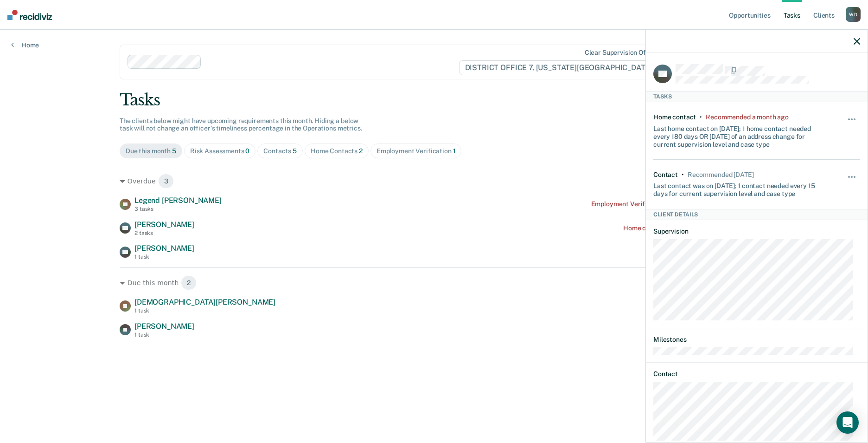 This screenshot has height=443, width=868. What do you see at coordinates (757, 231) in the screenshot?
I see `dt: Supervision` at bounding box center [757, 231].